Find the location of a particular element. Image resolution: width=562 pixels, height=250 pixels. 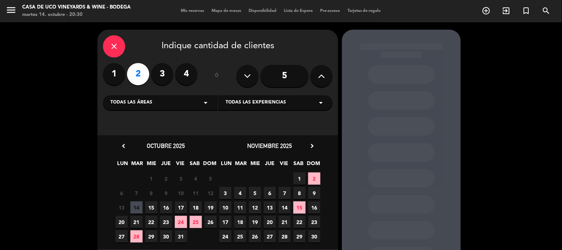

span: noviembre 2025 is located at coordinates (270, 146).